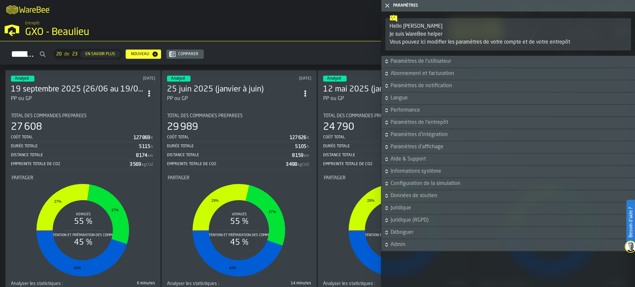  What do you see at coordinates (88, 54) in the screenshot?
I see `div: ButtonLoadMore-En savoir plus-Prévenir-Première-Dernière` at bounding box center [88, 54].